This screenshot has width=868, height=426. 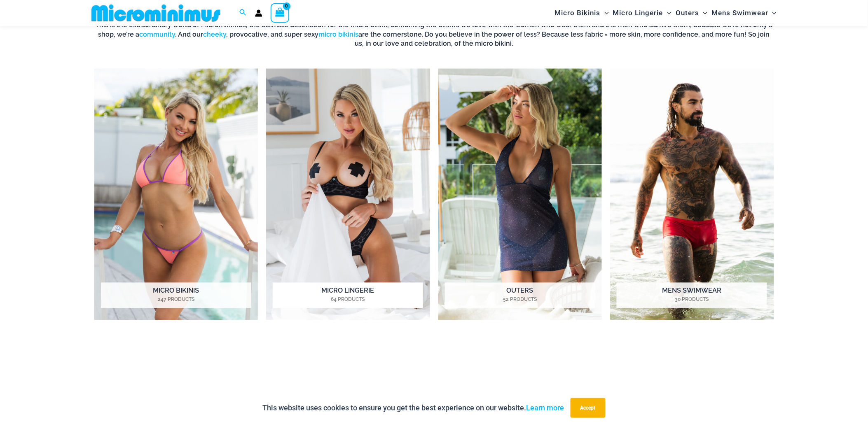 I want to click on h2: Outers, so click(x=520, y=296).